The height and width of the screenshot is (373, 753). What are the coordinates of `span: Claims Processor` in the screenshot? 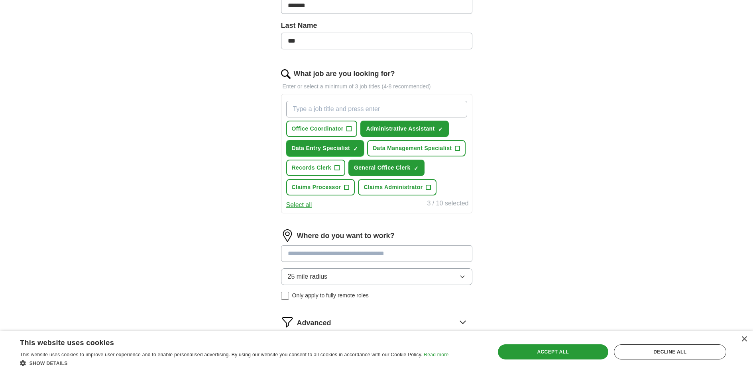 It's located at (316, 187).